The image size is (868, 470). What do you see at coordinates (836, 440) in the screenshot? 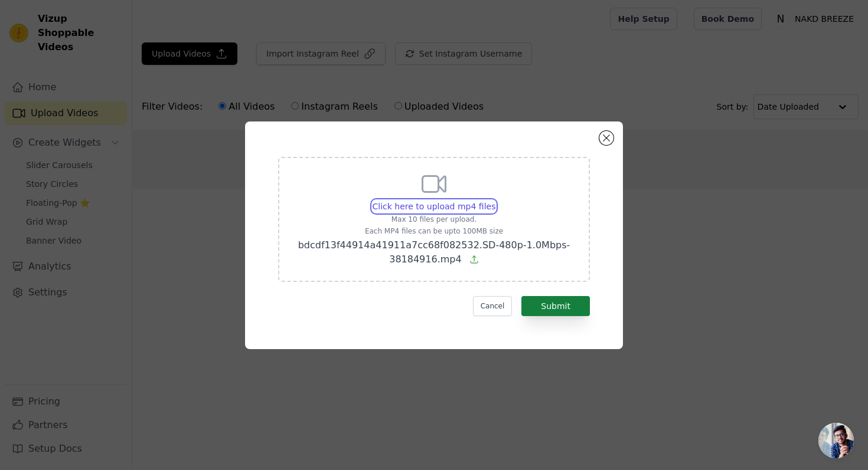
I see `div: Open chat` at bounding box center [836, 440].